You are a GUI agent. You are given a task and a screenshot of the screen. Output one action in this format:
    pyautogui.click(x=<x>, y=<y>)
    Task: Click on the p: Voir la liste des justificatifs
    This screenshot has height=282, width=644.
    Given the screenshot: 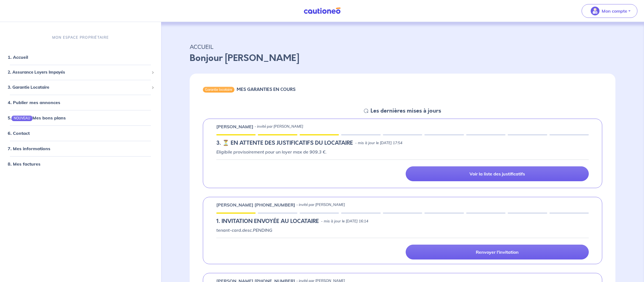 What is the action you would take?
    pyautogui.click(x=497, y=173)
    